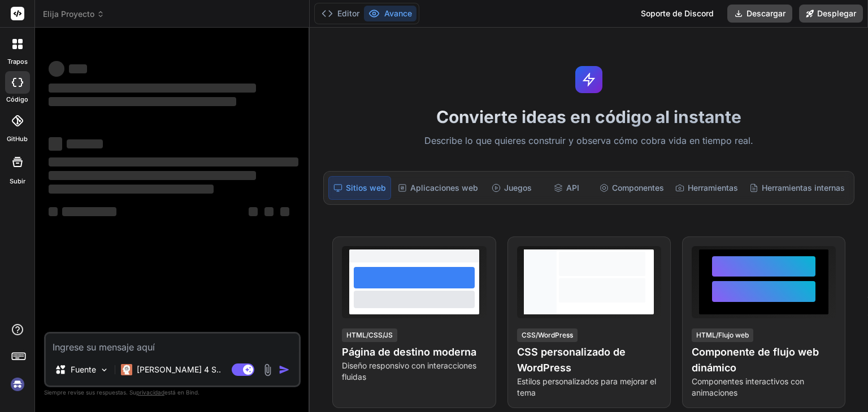 This screenshot has width=868, height=412. Describe the element at coordinates (444, 187) in the screenshot. I see `font: Aplicaciones web` at that location.